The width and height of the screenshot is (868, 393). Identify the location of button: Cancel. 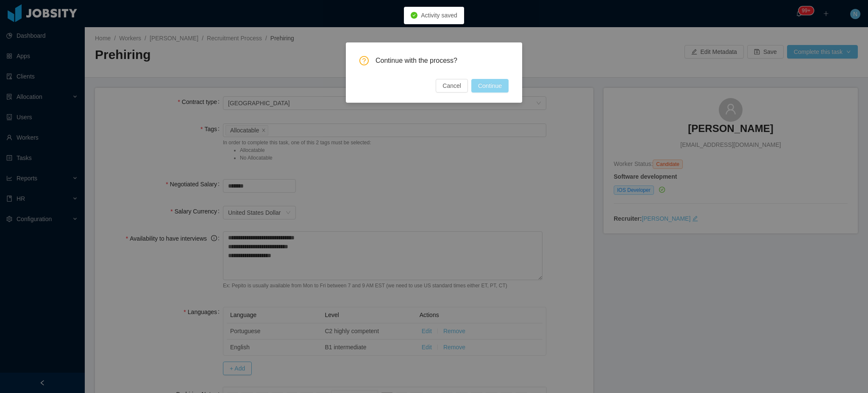
(452, 86).